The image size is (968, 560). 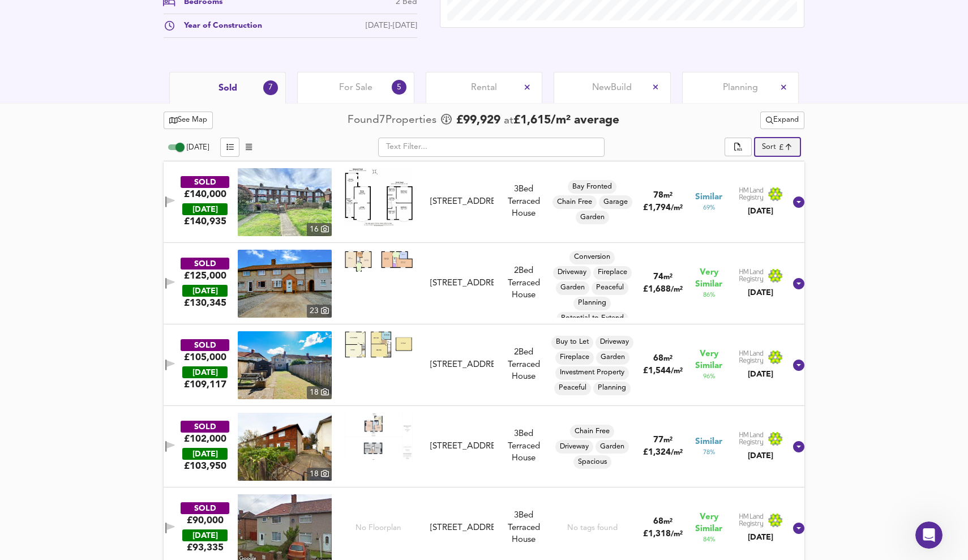 What do you see at coordinates (479, 121) in the screenshot?
I see `span: £ 99,929` at bounding box center [479, 121].